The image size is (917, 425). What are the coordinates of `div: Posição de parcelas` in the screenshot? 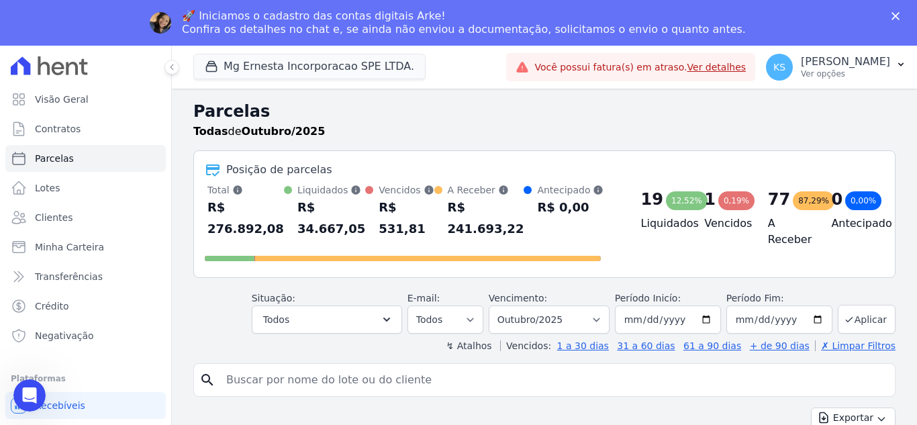 It's located at (279, 170).